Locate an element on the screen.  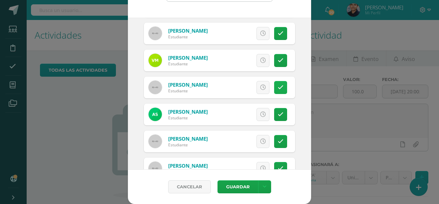
img: 04631a729f60cf47b44cf70045f0de8c.png is located at coordinates (155, 60).